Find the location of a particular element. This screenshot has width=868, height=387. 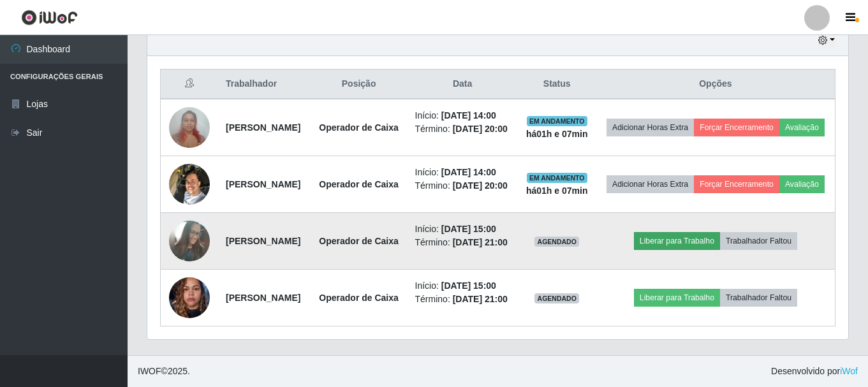

span: Desenvolvido por is located at coordinates (814, 371).